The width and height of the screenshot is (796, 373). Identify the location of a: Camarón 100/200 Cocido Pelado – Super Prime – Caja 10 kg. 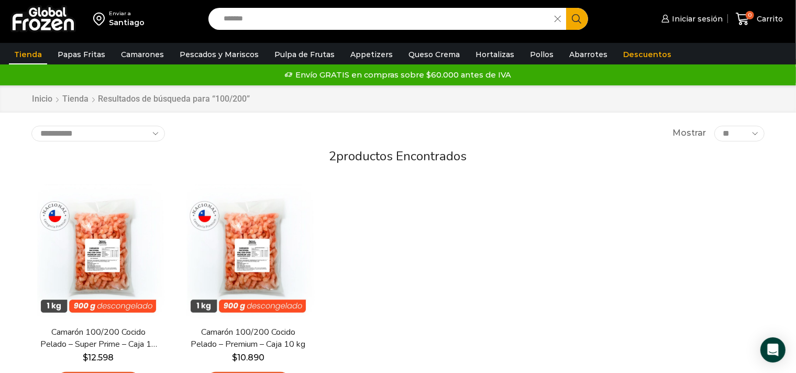
(98, 338).